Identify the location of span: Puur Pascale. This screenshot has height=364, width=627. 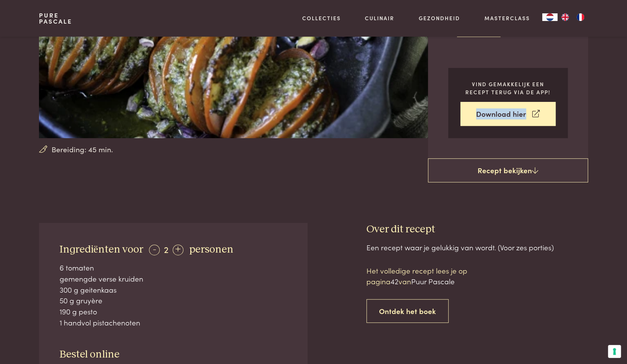
(433, 281).